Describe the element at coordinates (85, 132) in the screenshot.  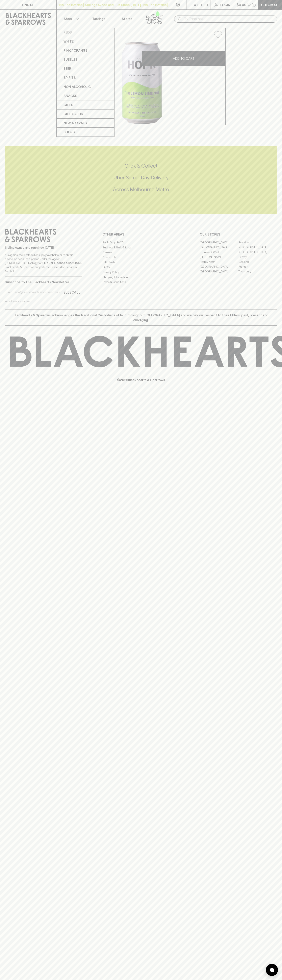
I see `a: SHOP ALL` at that location.